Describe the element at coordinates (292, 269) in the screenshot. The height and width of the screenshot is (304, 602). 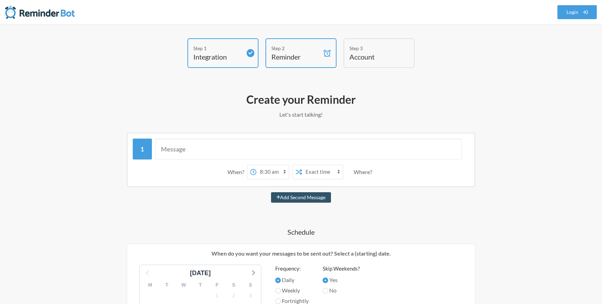
I see `label: Frequency:` at that location.